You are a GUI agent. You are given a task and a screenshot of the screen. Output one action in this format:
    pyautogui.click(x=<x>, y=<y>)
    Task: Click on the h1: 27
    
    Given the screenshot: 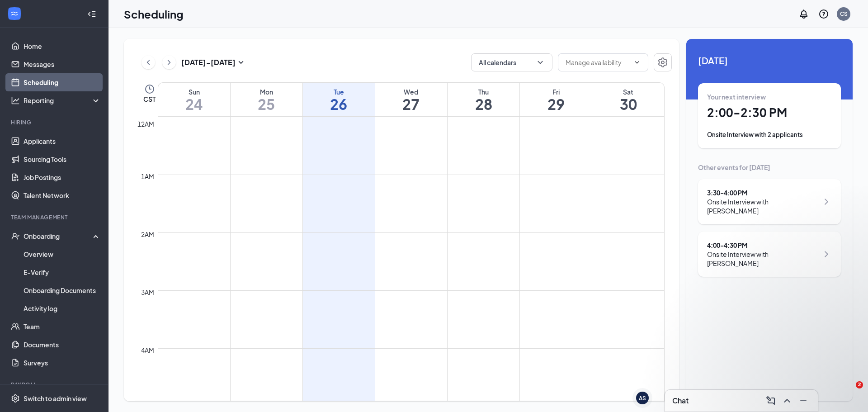 What is the action you would take?
    pyautogui.click(x=411, y=104)
    